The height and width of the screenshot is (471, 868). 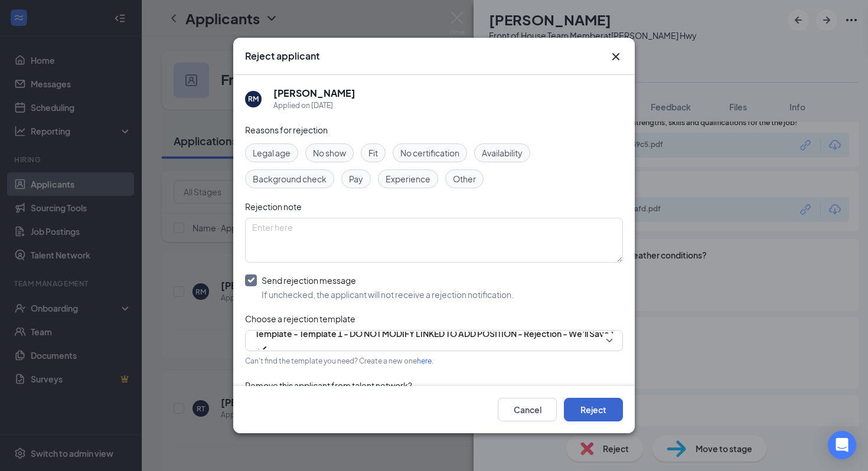 What do you see at coordinates (616, 57) in the screenshot?
I see `svg: Cross` at bounding box center [616, 57].